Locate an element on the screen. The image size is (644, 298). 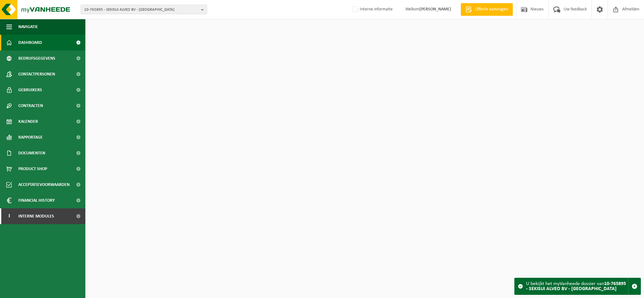
div: U bekijkt het myVanheede dossier van is located at coordinates (577, 286).